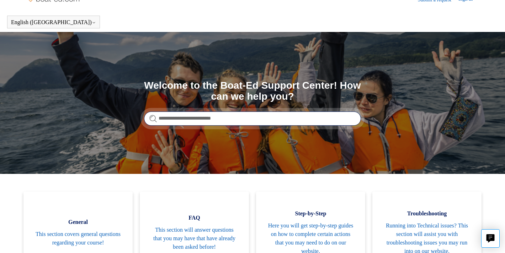 The height and width of the screenshot is (253, 505). I want to click on button: Live chat, so click(490, 239).